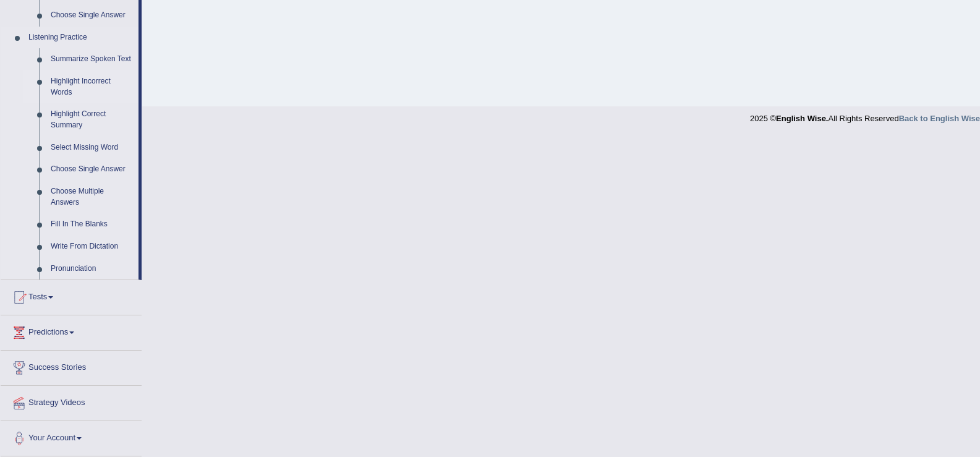 The height and width of the screenshot is (457, 980). Describe the element at coordinates (940, 118) in the screenshot. I see `a: Back to English Wise` at that location.